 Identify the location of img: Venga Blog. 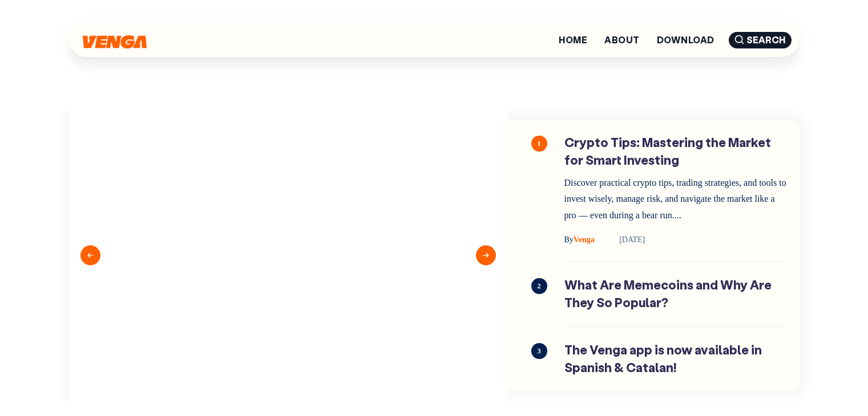
(115, 42).